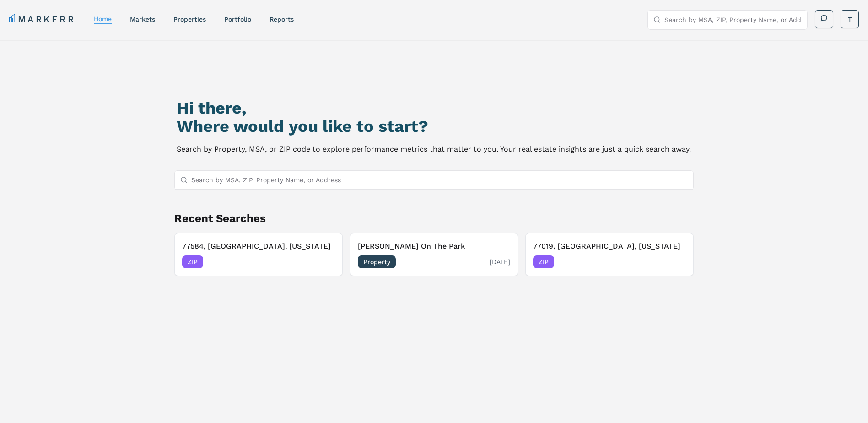  I want to click on span: T, so click(850, 19).